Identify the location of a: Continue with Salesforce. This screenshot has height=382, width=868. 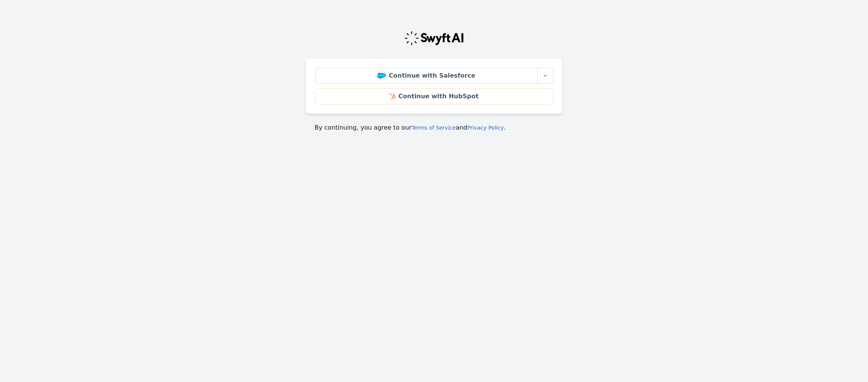
(426, 76).